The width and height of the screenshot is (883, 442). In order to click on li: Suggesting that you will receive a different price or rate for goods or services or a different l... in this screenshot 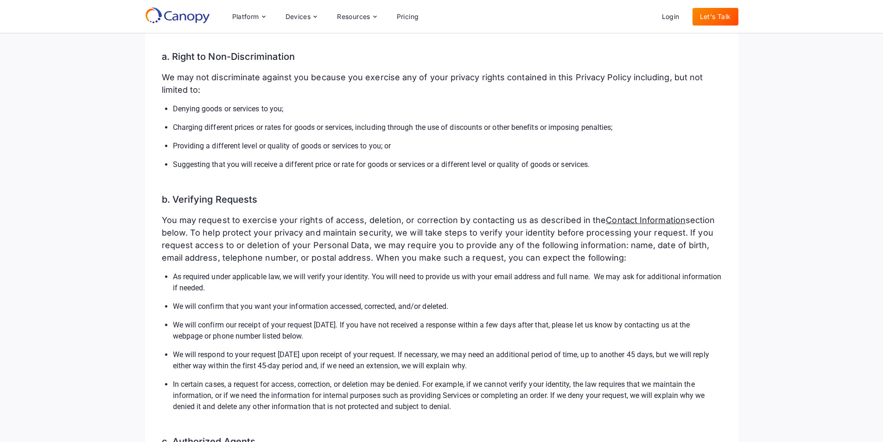, I will do `click(447, 165)`.